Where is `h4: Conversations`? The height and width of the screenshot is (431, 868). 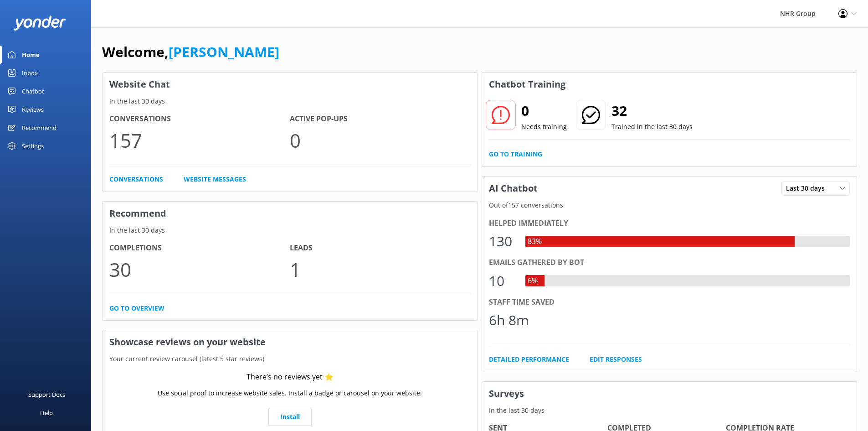
h4: Conversations is located at coordinates (200, 119).